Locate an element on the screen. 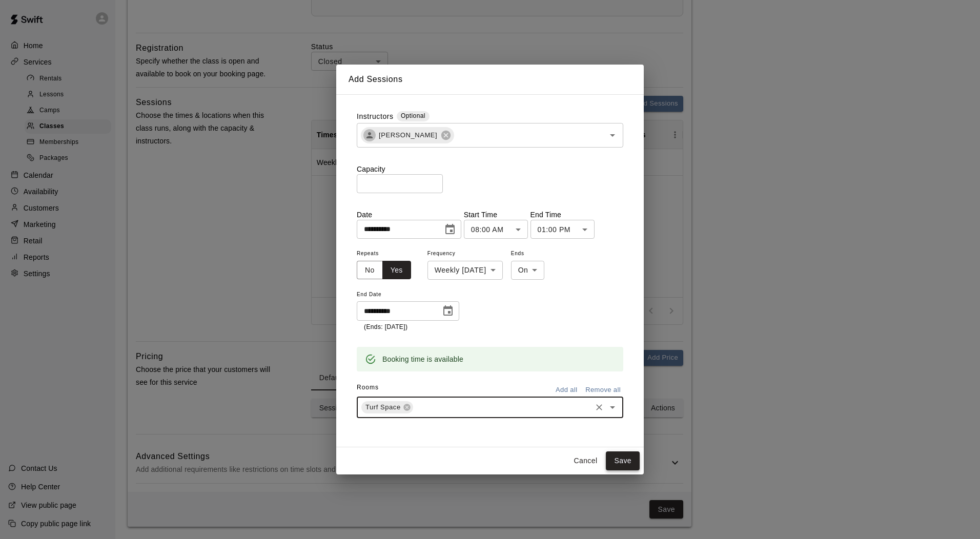 The height and width of the screenshot is (539, 980). div: 01:00 PM is located at coordinates (562, 229).